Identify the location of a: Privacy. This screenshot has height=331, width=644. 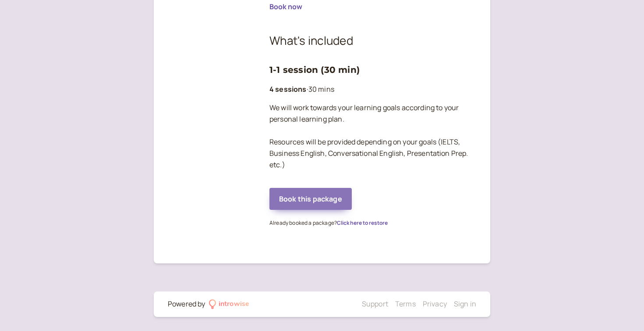
(435, 303).